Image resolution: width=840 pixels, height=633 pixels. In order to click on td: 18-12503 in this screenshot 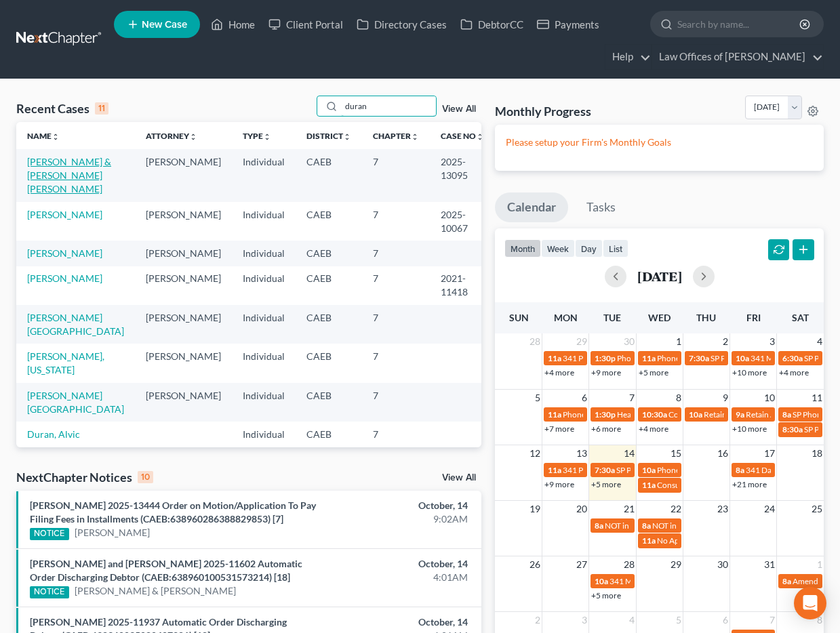, I will do `click(463, 459)`.